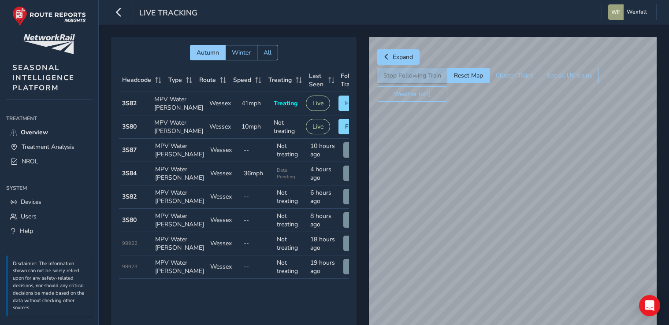 This screenshot has width=669, height=325. Describe the element at coordinates (403, 57) in the screenshot. I see `span: Expand` at that location.